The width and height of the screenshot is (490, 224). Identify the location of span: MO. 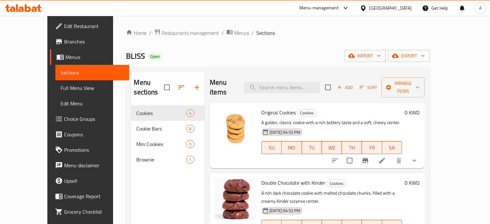
(291, 147).